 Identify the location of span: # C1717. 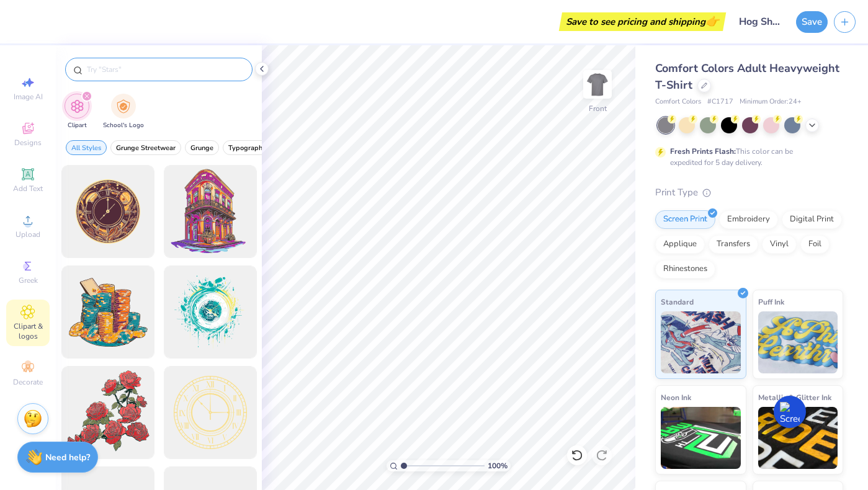
(721, 102).